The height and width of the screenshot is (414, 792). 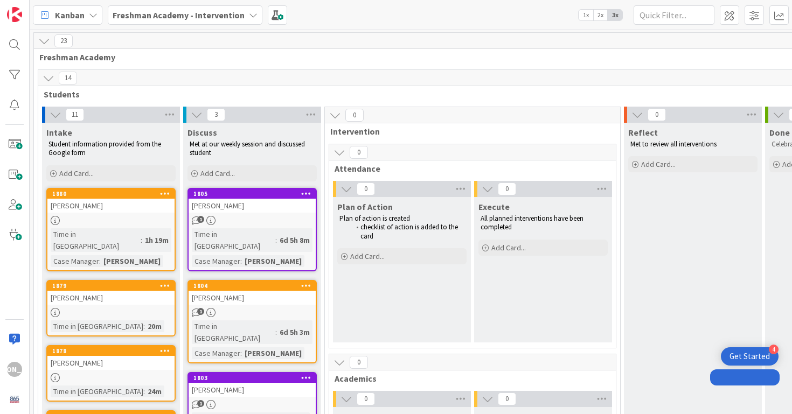 What do you see at coordinates (295, 332) in the screenshot?
I see `div: 6d 5h 3m` at bounding box center [295, 332].